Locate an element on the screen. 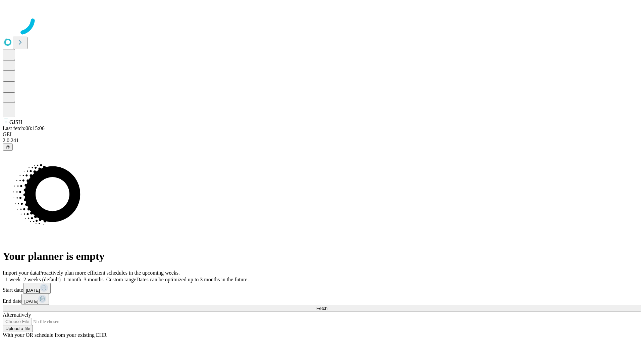  button: Upload a file is located at coordinates (18, 328).